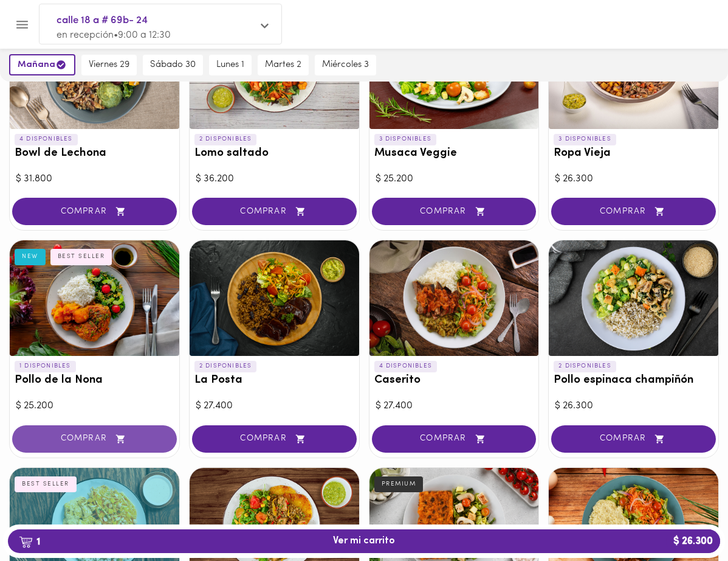  What do you see at coordinates (95, 380) in the screenshot?
I see `h3: Pollo de la Nona` at bounding box center [95, 380].